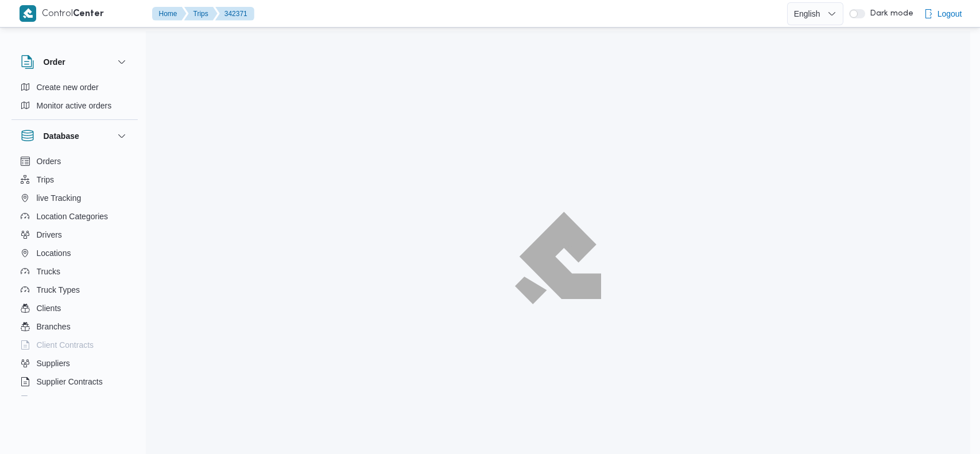  I want to click on img: X8yXhbKr1z7QwAAAABJRU5ErkJggg==, so click(27, 14).